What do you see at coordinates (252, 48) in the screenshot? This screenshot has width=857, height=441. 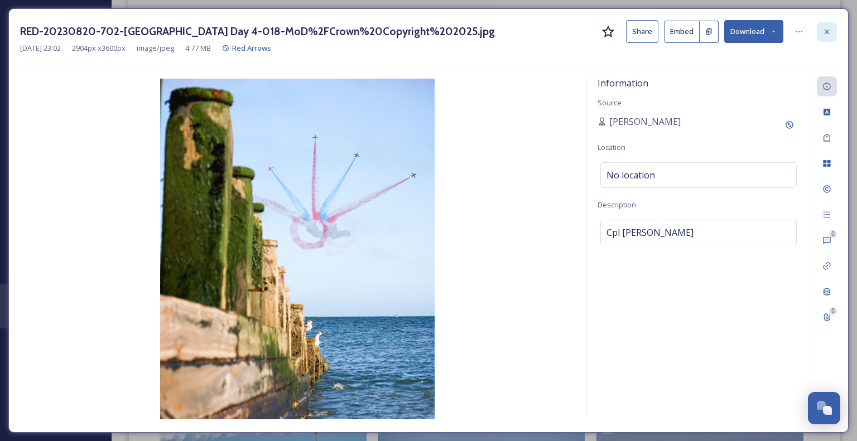 I see `span: Red Arrows` at bounding box center [252, 48].